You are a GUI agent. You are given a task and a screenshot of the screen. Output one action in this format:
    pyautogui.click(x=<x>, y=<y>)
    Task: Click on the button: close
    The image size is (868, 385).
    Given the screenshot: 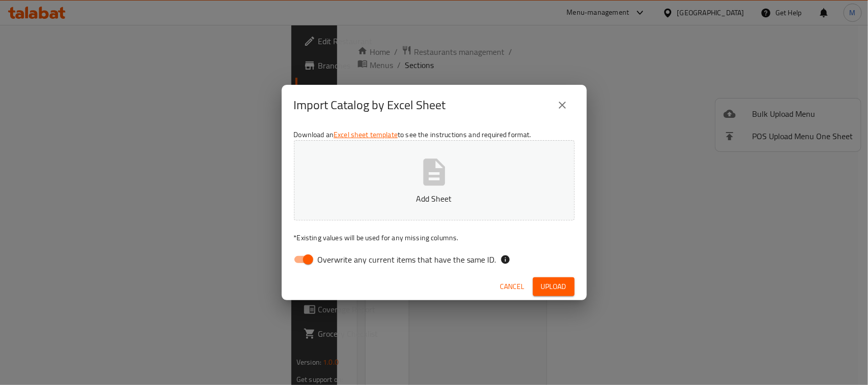 What is the action you would take?
    pyautogui.click(x=562, y=105)
    